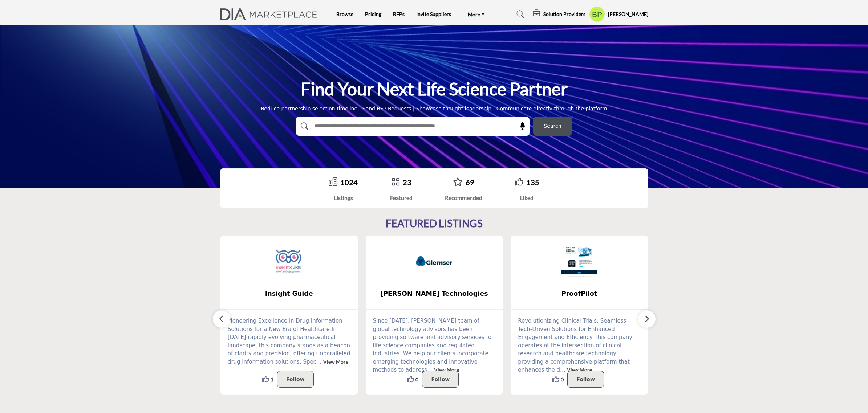 This screenshot has width=868, height=413. Describe the element at coordinates (579, 294) in the screenshot. I see `b: ProofPilot` at that location.